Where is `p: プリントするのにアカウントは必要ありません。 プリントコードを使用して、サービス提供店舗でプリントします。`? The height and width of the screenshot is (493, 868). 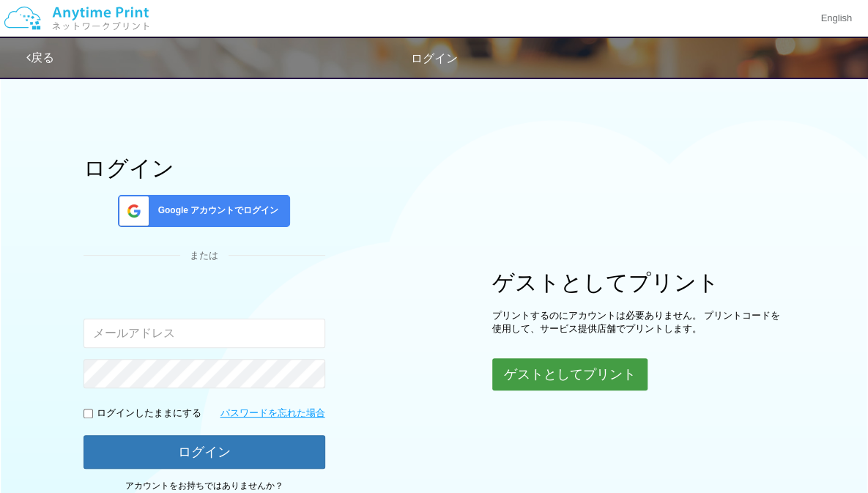 p: プリントするのにアカウントは必要ありません。 プリントコードを使用して、サービス提供店舗でプリントします。 is located at coordinates (639, 322).